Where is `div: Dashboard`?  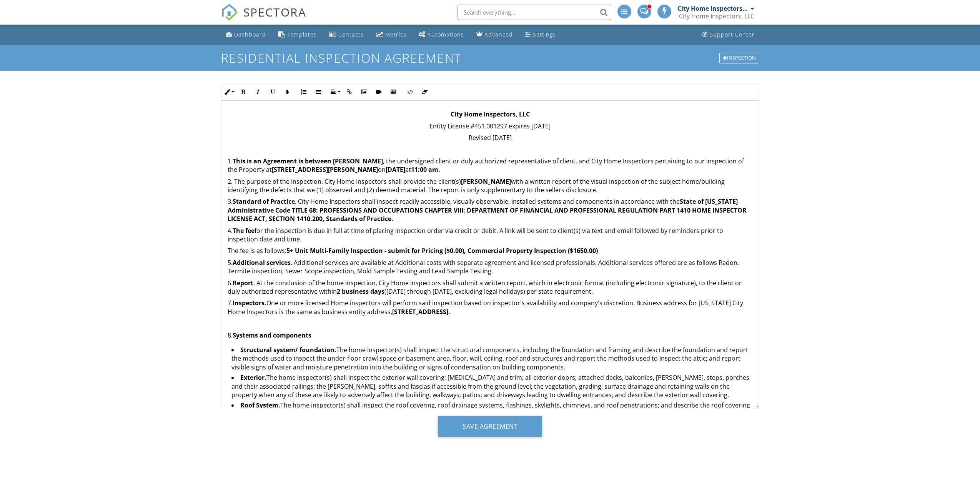
div: Dashboard is located at coordinates (250, 34).